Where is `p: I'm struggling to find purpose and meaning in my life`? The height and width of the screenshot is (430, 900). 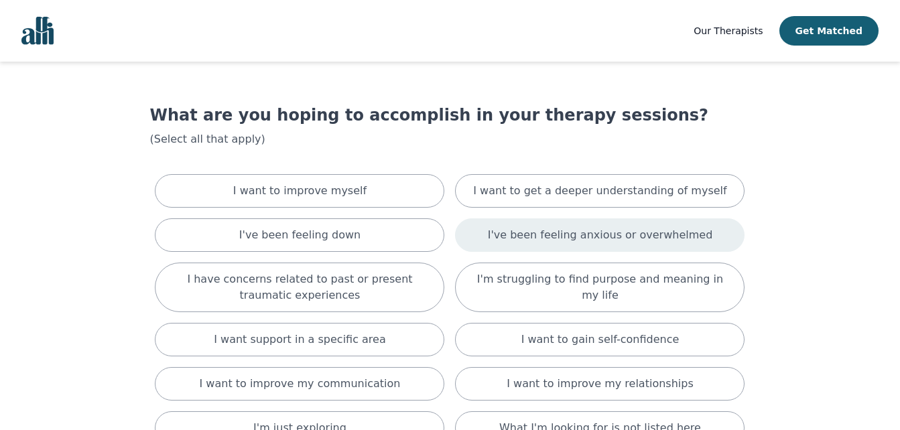
p: I'm struggling to find purpose and meaning in my life is located at coordinates (600, 288).